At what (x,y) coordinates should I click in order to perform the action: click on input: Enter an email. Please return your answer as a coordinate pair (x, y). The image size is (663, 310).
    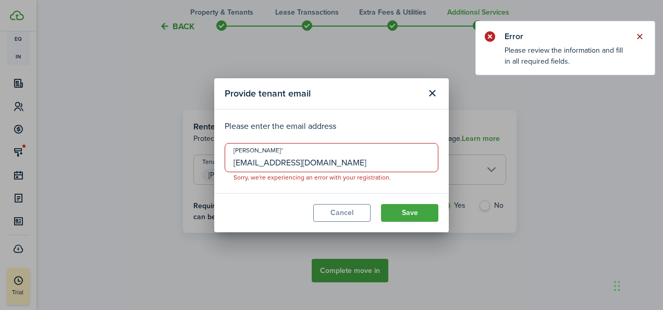
    Looking at the image, I should click on (332, 157).